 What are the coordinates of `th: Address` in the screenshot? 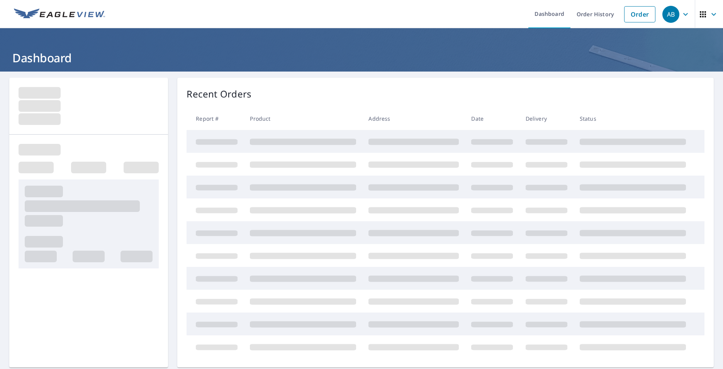 It's located at (414, 118).